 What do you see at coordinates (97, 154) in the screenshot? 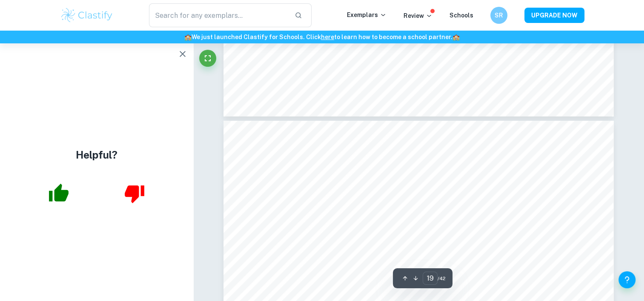
I see `h4: Helpful?` at bounding box center [97, 154].